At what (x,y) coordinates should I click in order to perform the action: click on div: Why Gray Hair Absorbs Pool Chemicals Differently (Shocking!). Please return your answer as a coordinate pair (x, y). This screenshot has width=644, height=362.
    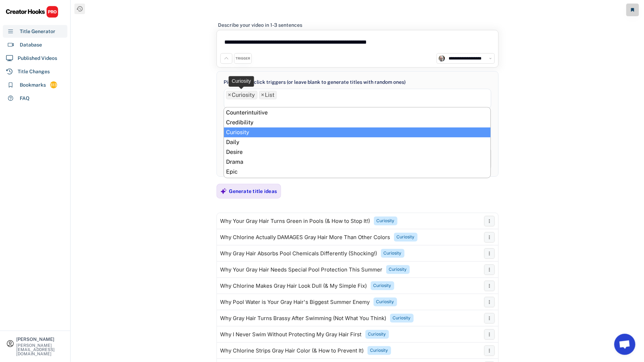
    Looking at the image, I should click on (299, 253).